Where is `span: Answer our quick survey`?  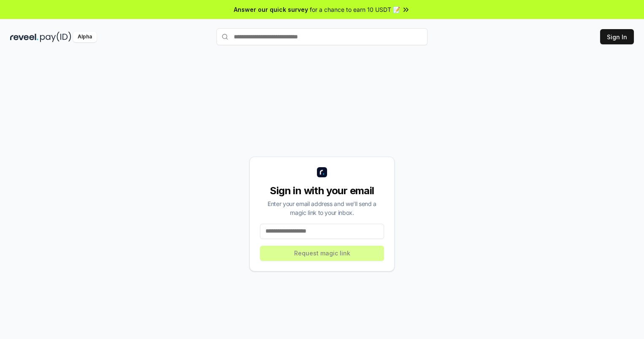
span: Answer our quick survey is located at coordinates (271, 9).